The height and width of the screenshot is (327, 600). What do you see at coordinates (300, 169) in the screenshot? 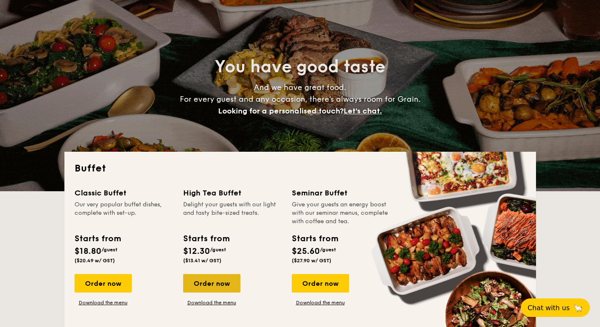
I see `h2: Buffet` at bounding box center [300, 169].